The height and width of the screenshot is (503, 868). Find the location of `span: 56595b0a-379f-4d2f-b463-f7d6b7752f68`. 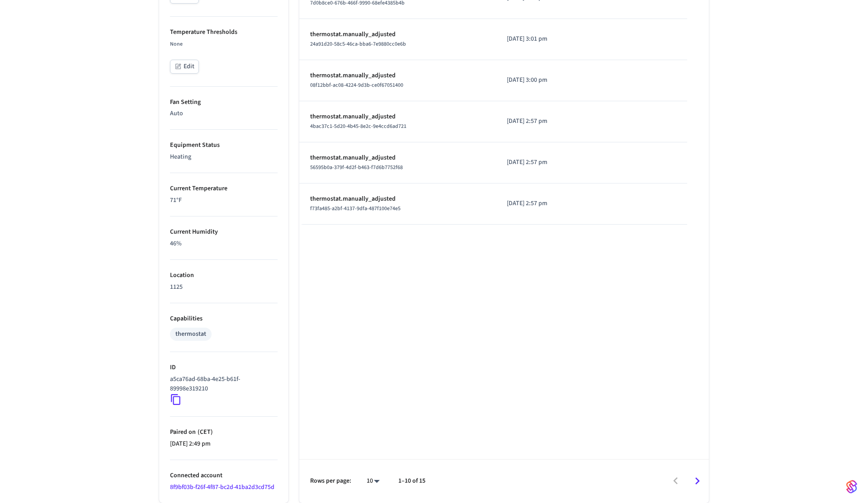

span: 56595b0a-379f-4d2f-b463-f7d6b7752f68 is located at coordinates (356, 167).